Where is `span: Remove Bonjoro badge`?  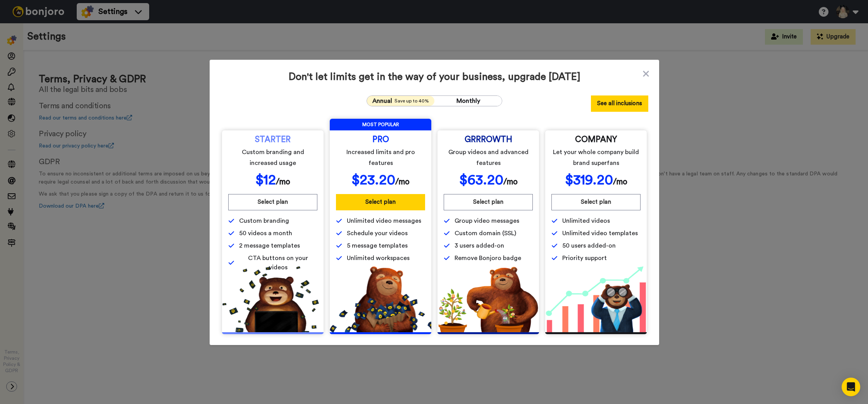 span: Remove Bonjoro badge is located at coordinates (488, 258).